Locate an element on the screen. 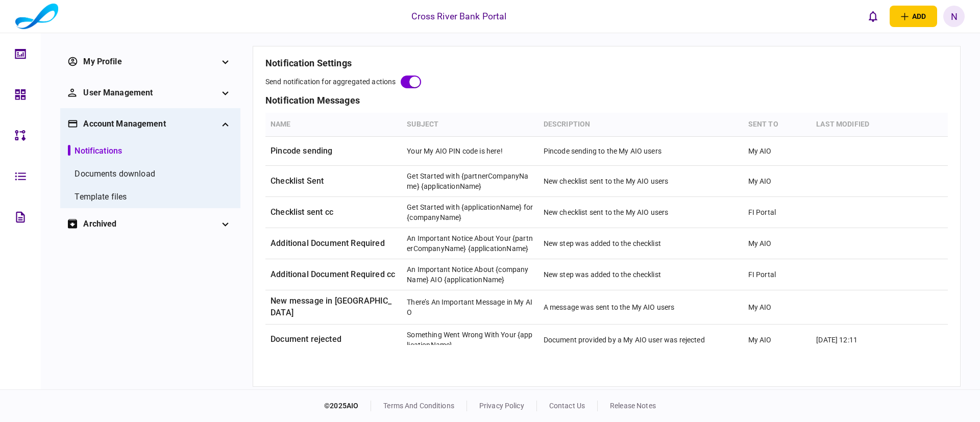 Image resolution: width=980 pixels, height=422 pixels. td: Pincode sending is located at coordinates (333, 151).